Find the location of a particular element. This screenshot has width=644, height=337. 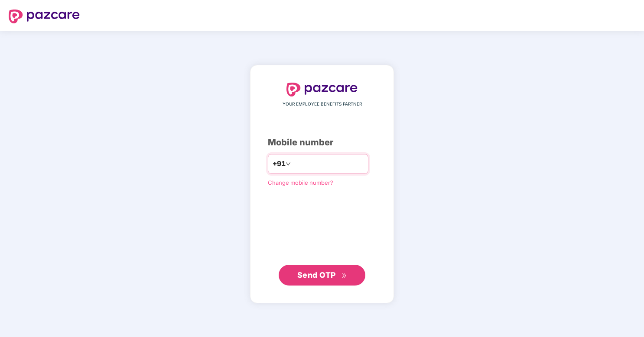

button: Send OTPdouble-right is located at coordinates (322, 275).